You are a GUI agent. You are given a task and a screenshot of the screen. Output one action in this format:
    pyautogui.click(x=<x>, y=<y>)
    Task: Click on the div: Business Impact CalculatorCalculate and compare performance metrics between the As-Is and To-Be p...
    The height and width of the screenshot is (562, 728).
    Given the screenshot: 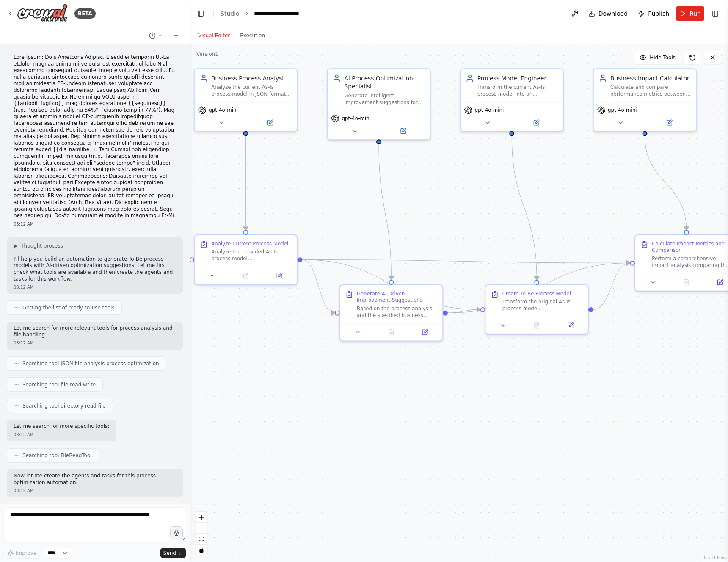 What is the action you would take?
    pyautogui.click(x=645, y=100)
    